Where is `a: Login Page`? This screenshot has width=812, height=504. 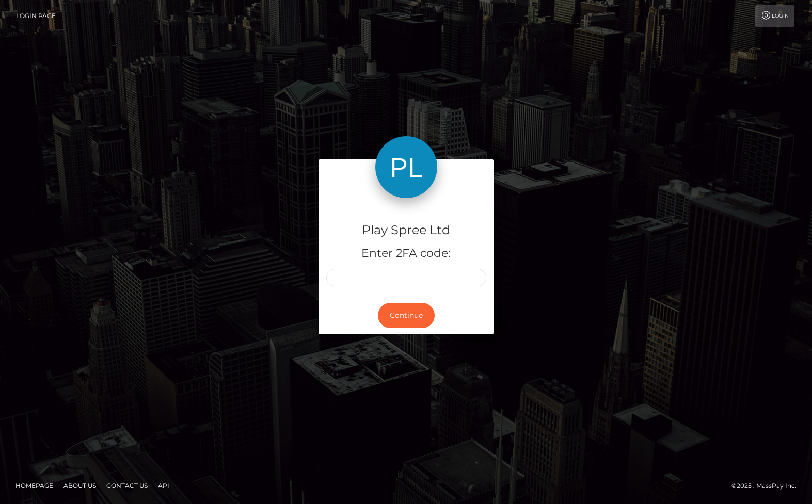
a: Login Page is located at coordinates (36, 16).